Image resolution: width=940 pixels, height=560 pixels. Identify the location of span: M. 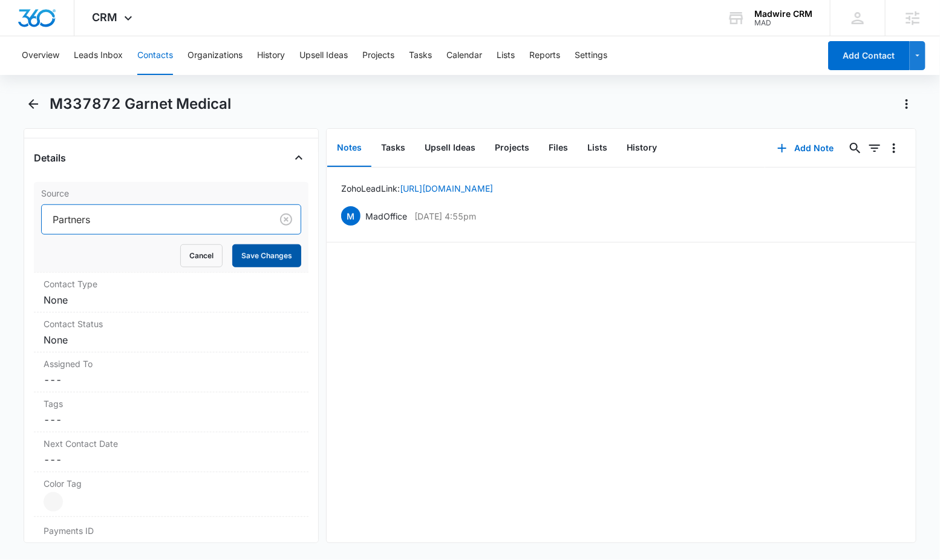
(351, 216).